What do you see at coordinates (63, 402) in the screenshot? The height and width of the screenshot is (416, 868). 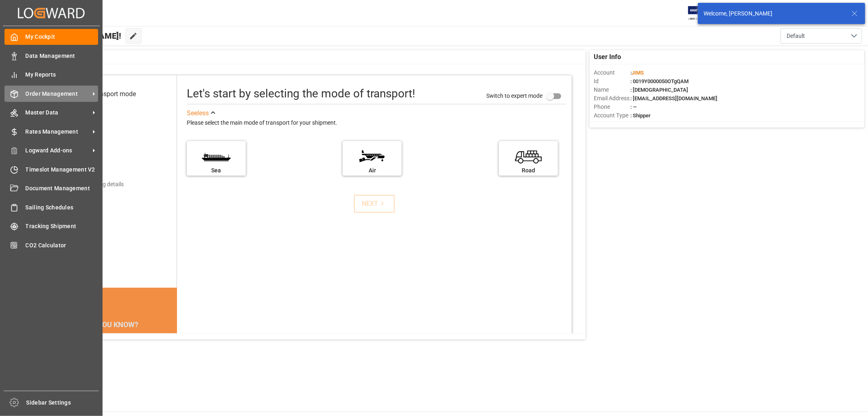 I see `span: Sidebar Settings` at bounding box center [63, 402].